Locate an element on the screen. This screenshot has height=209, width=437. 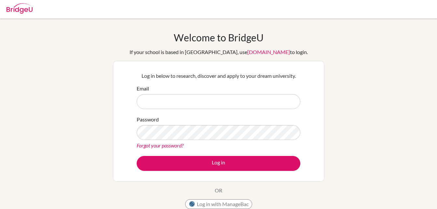
a: Forgot your password? is located at coordinates (160, 145).